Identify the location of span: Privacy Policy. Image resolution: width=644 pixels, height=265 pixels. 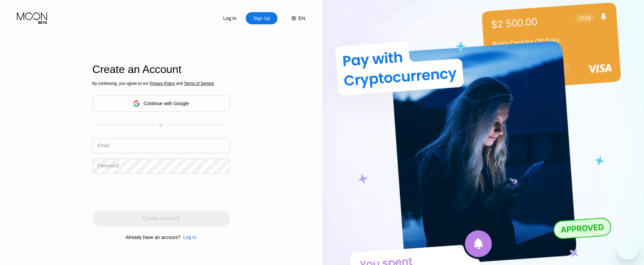
(162, 84).